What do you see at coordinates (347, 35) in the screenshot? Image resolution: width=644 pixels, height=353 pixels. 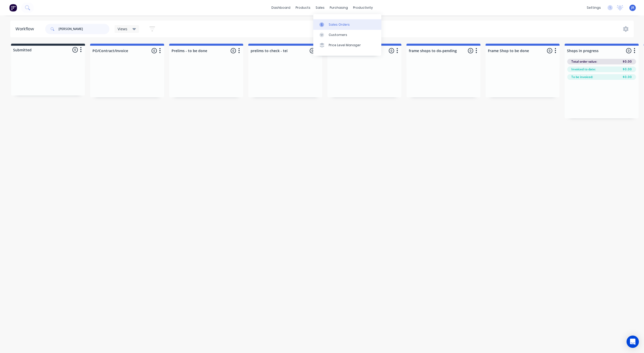 I see `a: Customers` at bounding box center [347, 35].